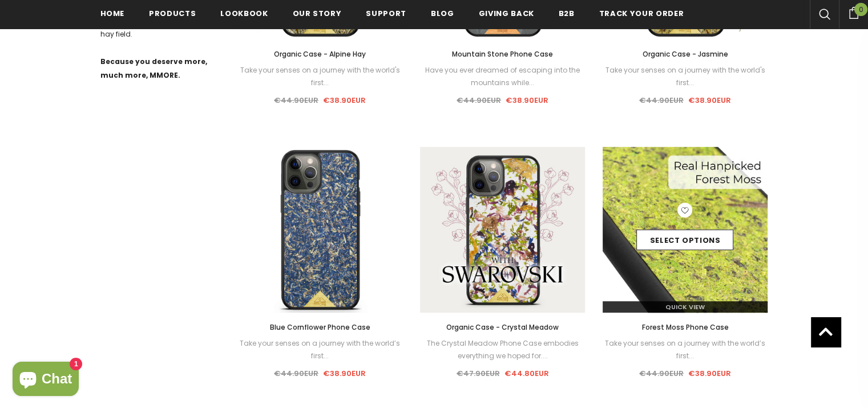 This screenshot has width=868, height=408. Describe the element at coordinates (46, 380) in the screenshot. I see `inbox-online-store-chat: Shopify online store chat` at that location.